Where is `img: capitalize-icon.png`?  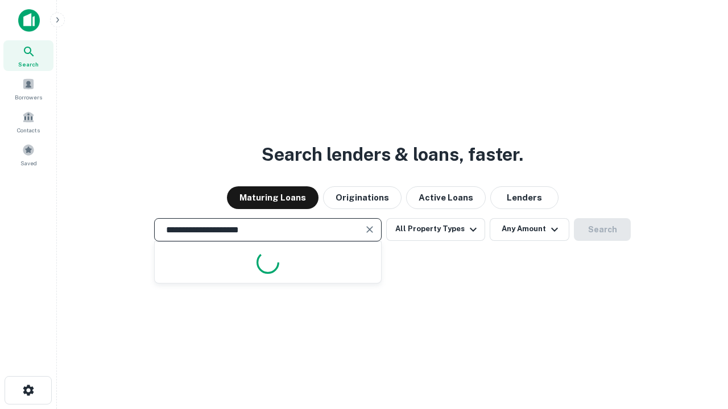
img: capitalize-icon.png is located at coordinates (29, 20).